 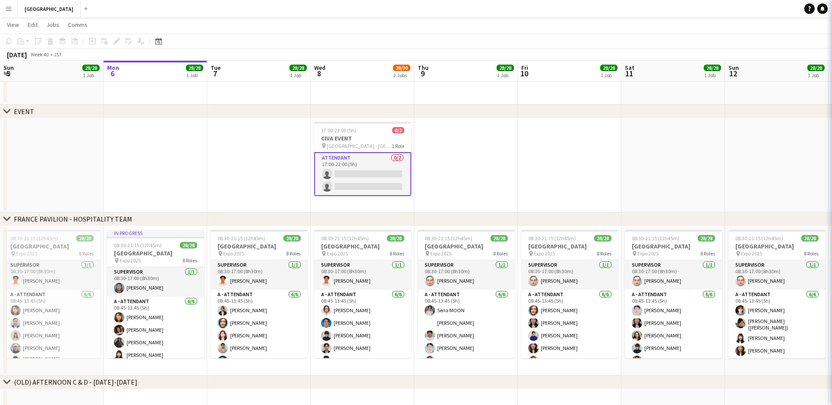 I want to click on span: 9, so click(x=423, y=73).